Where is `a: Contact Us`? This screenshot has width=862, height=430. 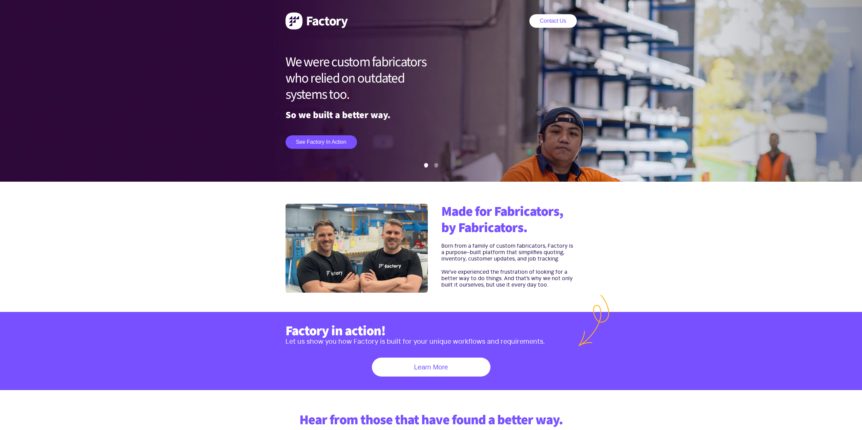 a: Contact Us is located at coordinates (553, 21).